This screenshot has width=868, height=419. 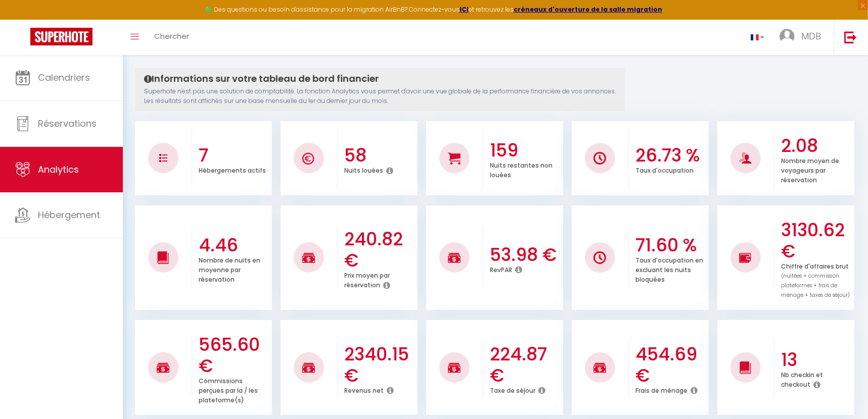 What do you see at coordinates (464, 9) in the screenshot?
I see `strong: ICI` at bounding box center [464, 9].